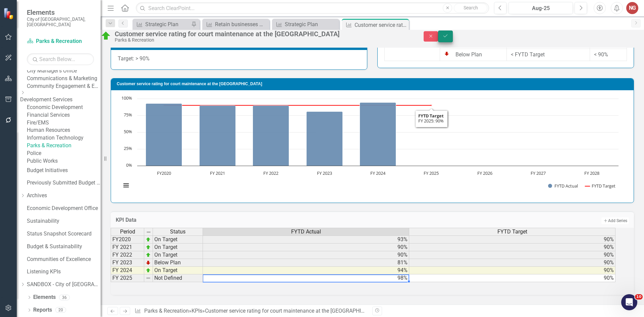 Image resolution: width=644 pixels, height=317 pixels. Describe the element at coordinates (60, 13) in the screenshot. I see `span: Elements` at that location.